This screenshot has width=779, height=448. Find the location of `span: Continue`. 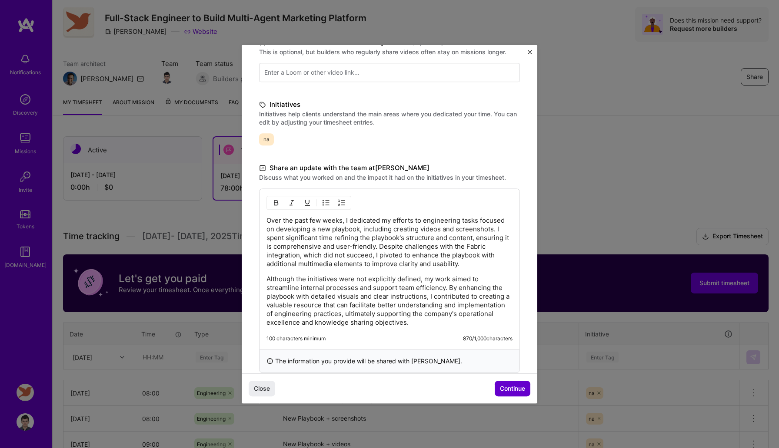

span: Continue is located at coordinates (512, 389).